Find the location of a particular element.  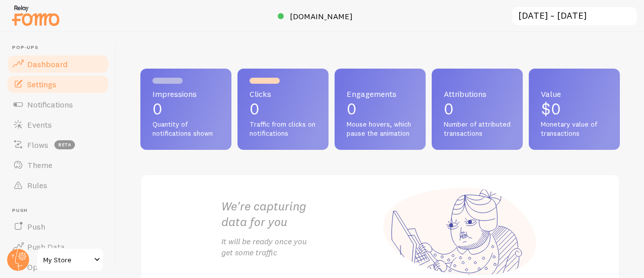

a: Theme is located at coordinates (58, 165).